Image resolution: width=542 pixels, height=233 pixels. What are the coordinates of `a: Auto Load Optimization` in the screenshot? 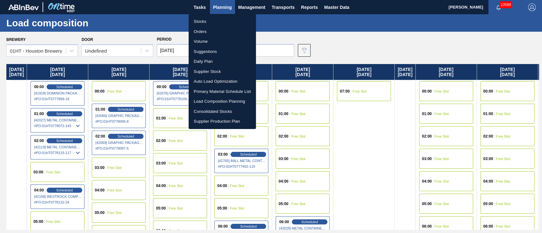 It's located at (222, 82).